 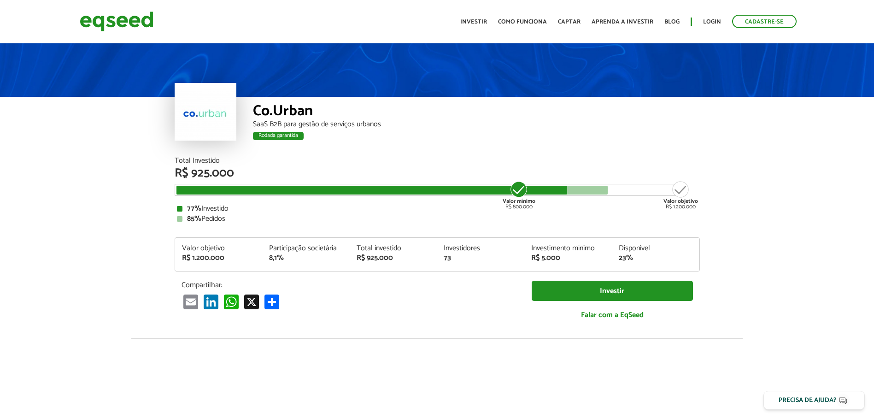 I want to click on div: Disponível, so click(x=656, y=248).